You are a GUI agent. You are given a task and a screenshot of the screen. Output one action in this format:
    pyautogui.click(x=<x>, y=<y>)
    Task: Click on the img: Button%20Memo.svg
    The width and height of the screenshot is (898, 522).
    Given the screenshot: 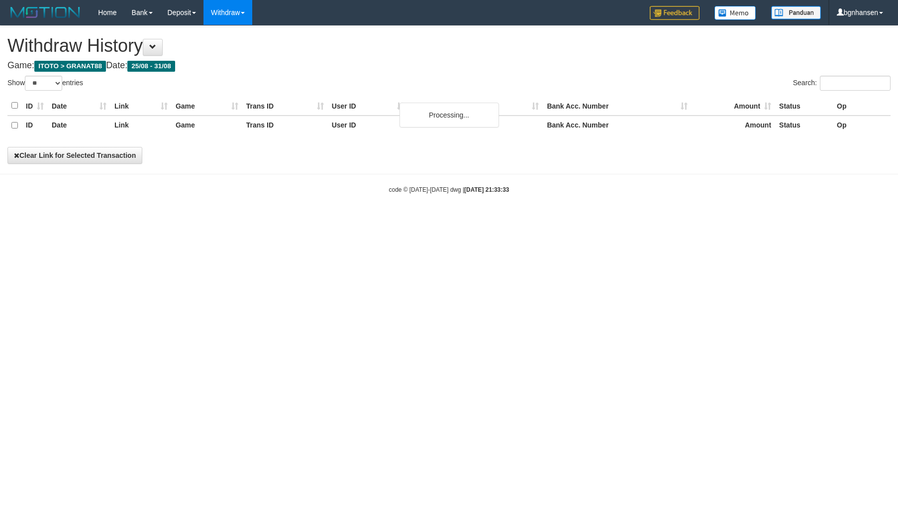 What is the action you would take?
    pyautogui.click(x=736, y=13)
    